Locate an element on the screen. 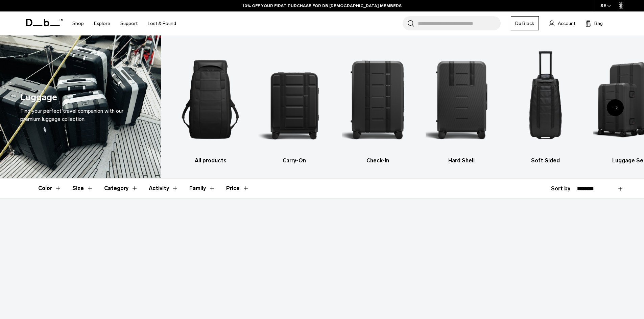 This screenshot has width=644, height=319. a: Support is located at coordinates (129, 24).